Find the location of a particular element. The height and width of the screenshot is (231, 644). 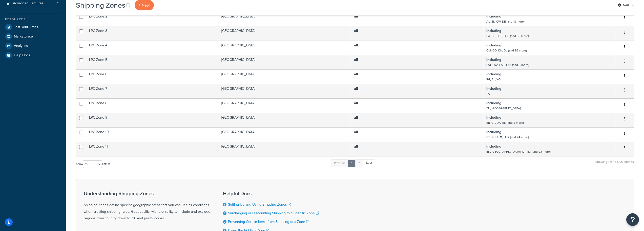

li: Help Docs is located at coordinates (33, 55).